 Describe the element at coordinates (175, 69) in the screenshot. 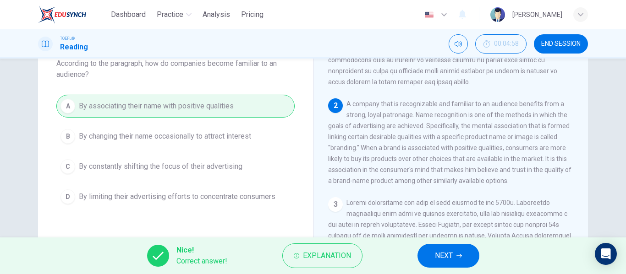

I see `span: According to the paragraph, how do companies become familiar to an audience?` at that location.